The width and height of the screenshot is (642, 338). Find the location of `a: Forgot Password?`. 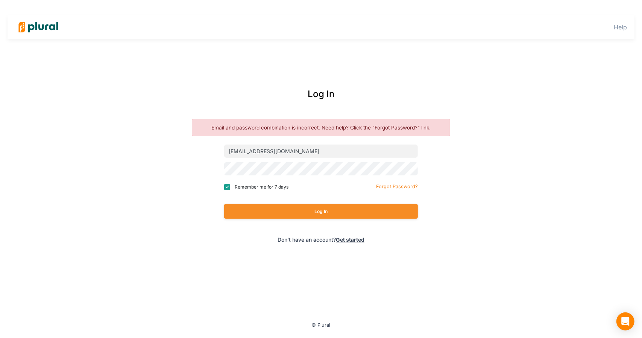

a: Forgot Password? is located at coordinates (397, 186).